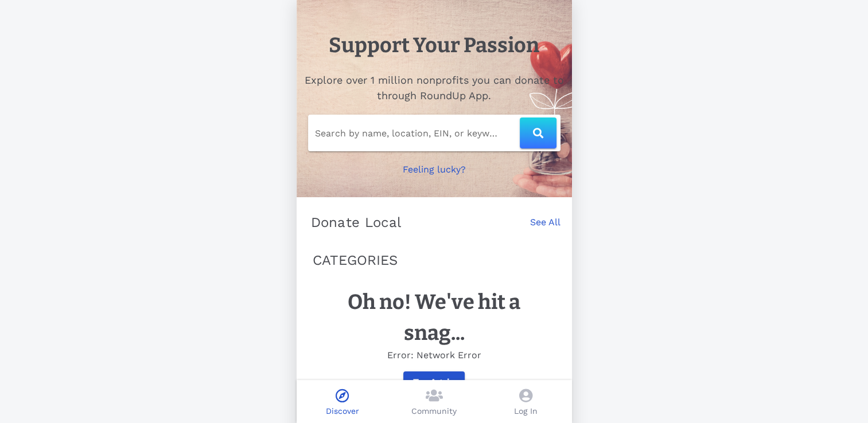 The height and width of the screenshot is (423, 868). Describe the element at coordinates (545, 228) in the screenshot. I see `a: See All` at that location.